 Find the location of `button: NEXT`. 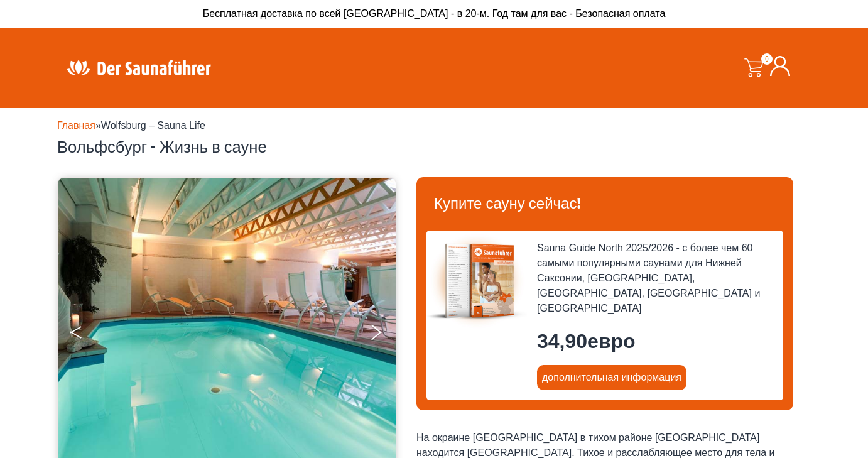

button: NEXT is located at coordinates (384, 334).